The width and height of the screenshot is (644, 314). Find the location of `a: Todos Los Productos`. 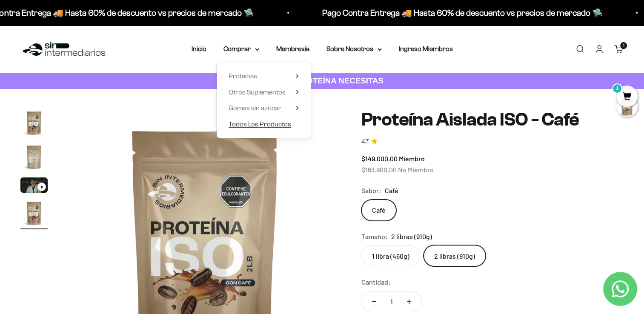

a: Todos Los Productos is located at coordinates (263, 124).